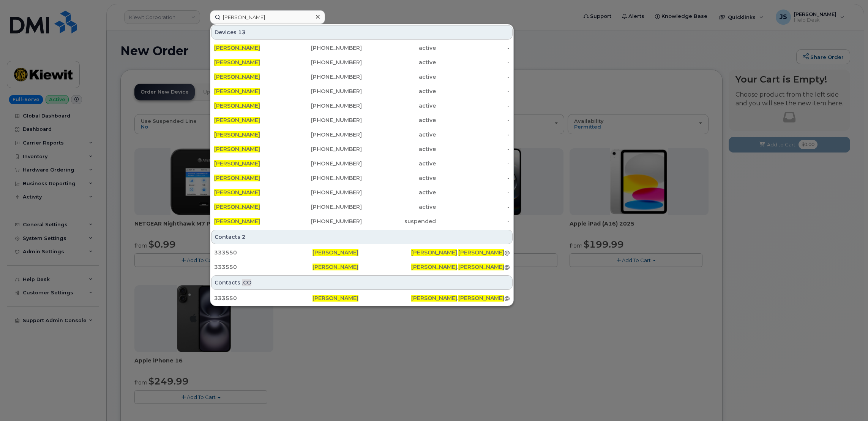 The height and width of the screenshot is (421, 868). Describe the element at coordinates (362, 32) in the screenshot. I see `div: Devices` at that location.